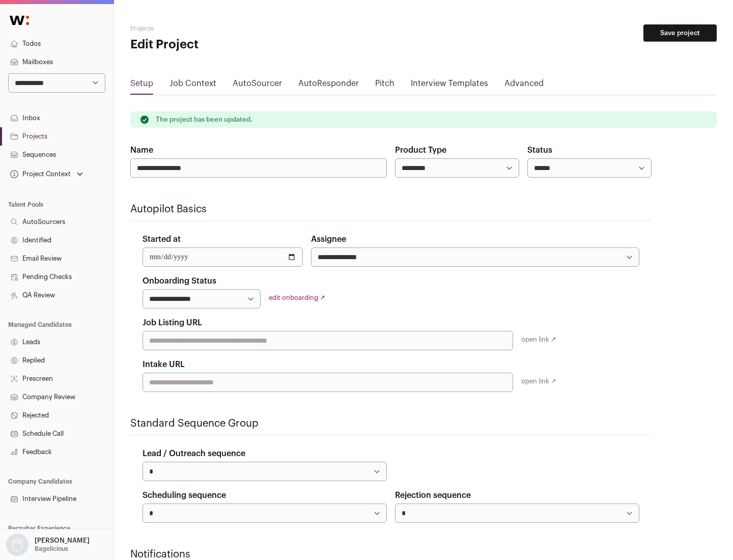 This screenshot has height=560, width=733. What do you see at coordinates (449, 85) in the screenshot?
I see `a: Interview Templates` at bounding box center [449, 85].